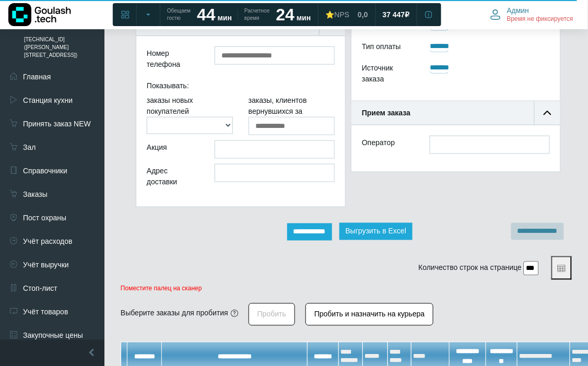 This screenshot has height=366, width=588. What do you see at coordinates (547, 113) in the screenshot?
I see `img: collapse` at bounding box center [547, 113].